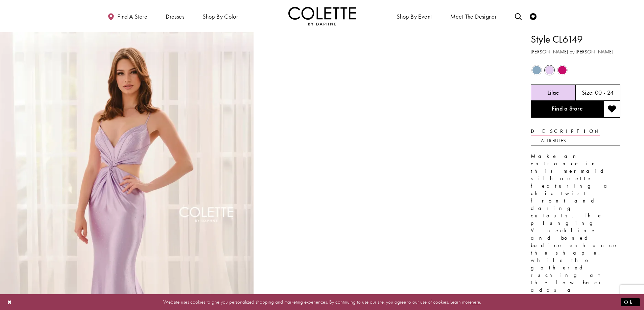 The image size is (644, 310). What do you see at coordinates (322, 302) in the screenshot?
I see `p: Website uses cookies to give you personalized shopping and marketing experiences. By continuing t...` at bounding box center [322, 302].